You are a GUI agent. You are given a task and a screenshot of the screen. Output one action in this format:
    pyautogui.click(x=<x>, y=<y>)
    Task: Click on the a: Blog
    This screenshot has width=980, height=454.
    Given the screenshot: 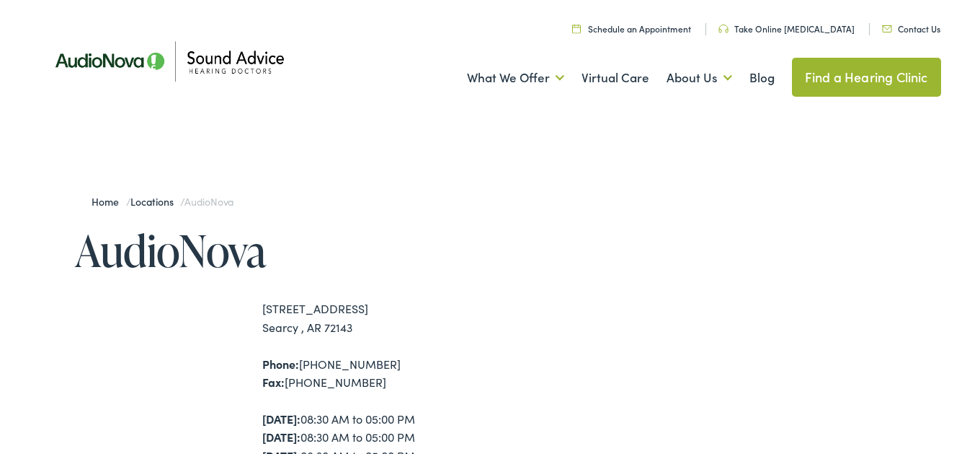 What is the action you would take?
    pyautogui.click(x=762, y=78)
    